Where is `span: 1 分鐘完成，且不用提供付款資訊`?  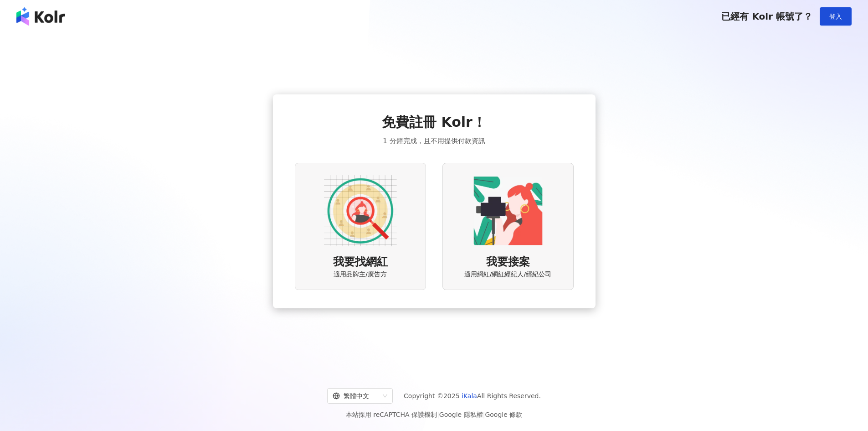
span: 1 分鐘完成，且不用提供付款資訊 is located at coordinates (434, 141).